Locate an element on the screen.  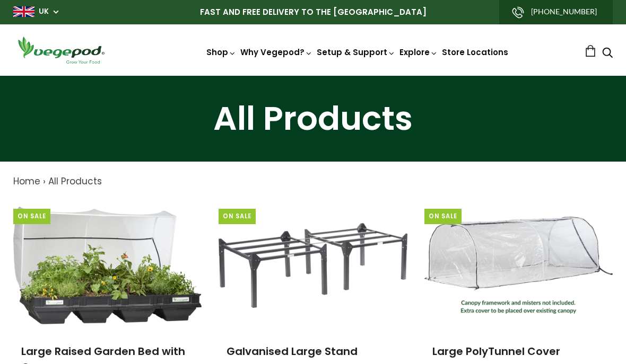
a: Search is located at coordinates (607, 54).